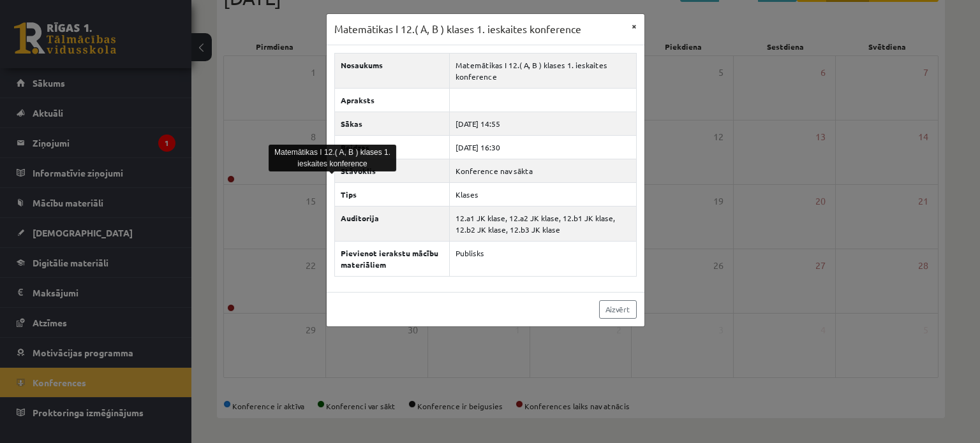  Describe the element at coordinates (392, 70) in the screenshot. I see `th: Nosaukums` at that location.